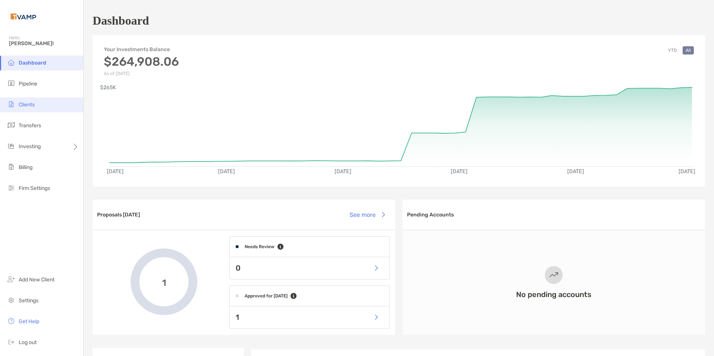 The height and width of the screenshot is (356, 714). What do you see at coordinates (108, 87) in the screenshot?
I see `text: $265K` at bounding box center [108, 87].